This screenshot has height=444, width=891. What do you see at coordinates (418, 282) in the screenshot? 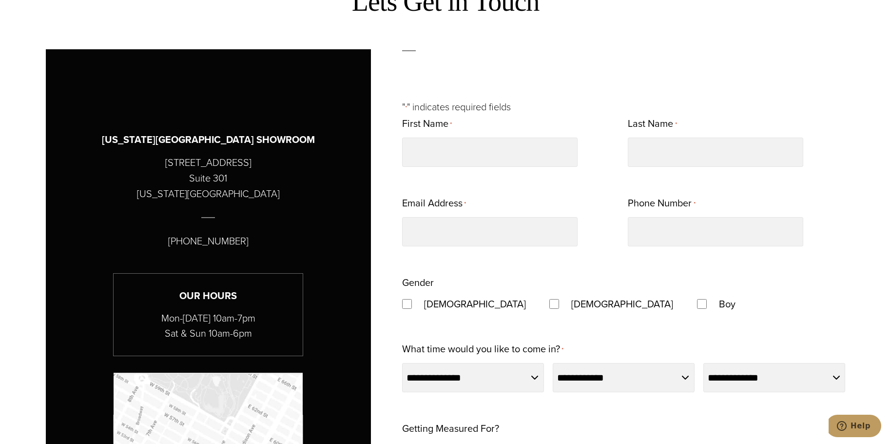
I see `legend: Gender` at bounding box center [418, 282].